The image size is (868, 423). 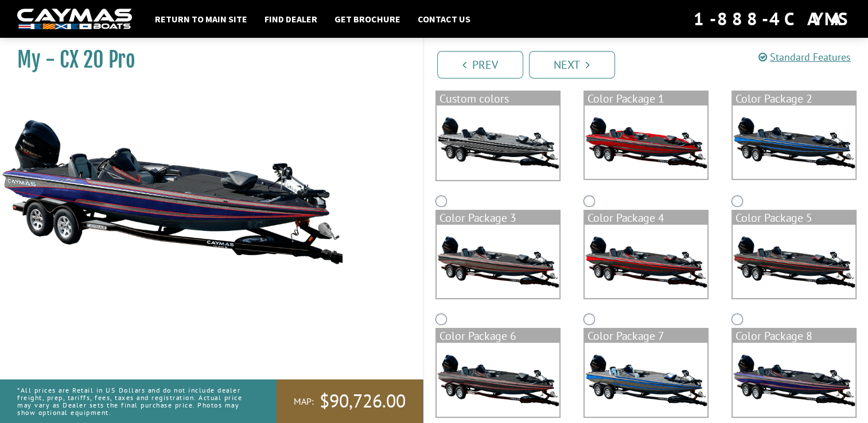 What do you see at coordinates (646, 218) in the screenshot?
I see `div: Color Package 4` at bounding box center [646, 218].